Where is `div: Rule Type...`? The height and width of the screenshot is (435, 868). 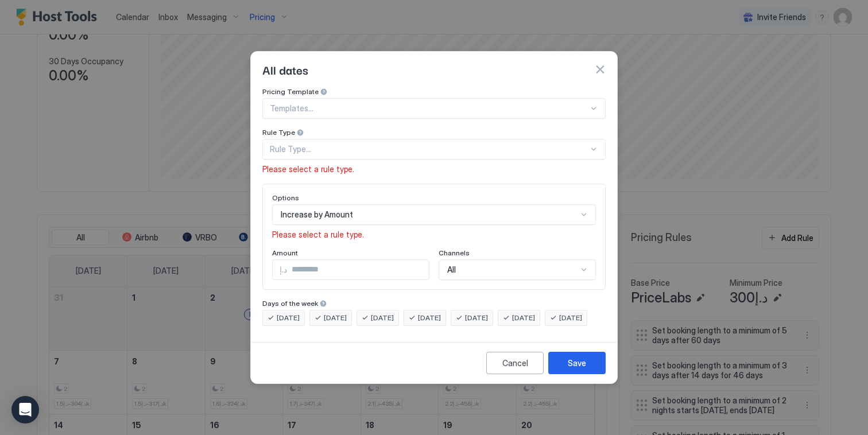 div: Rule Type... is located at coordinates (429, 149).